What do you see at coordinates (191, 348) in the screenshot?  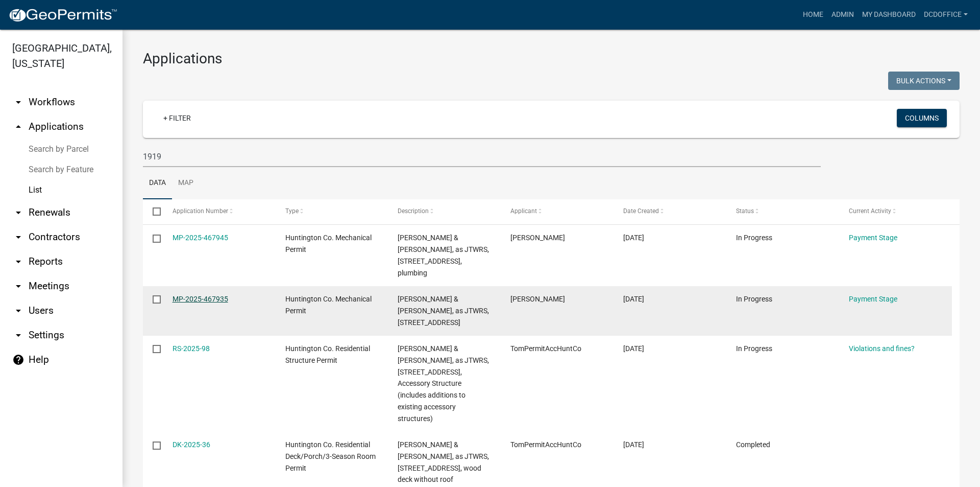 I see `a: RS-2025-98` at bounding box center [191, 348].